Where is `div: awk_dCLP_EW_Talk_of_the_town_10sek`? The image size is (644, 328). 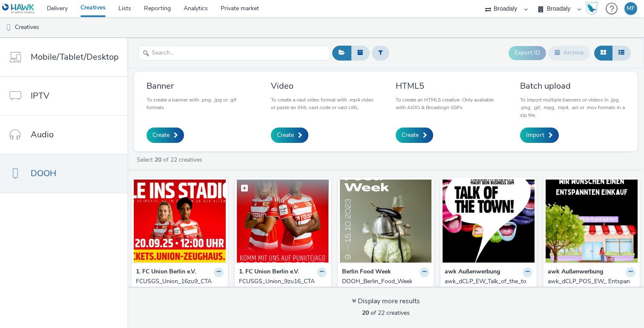
div: awk_dCLP_EW_Talk_of_the_town_10sek is located at coordinates (486, 286).